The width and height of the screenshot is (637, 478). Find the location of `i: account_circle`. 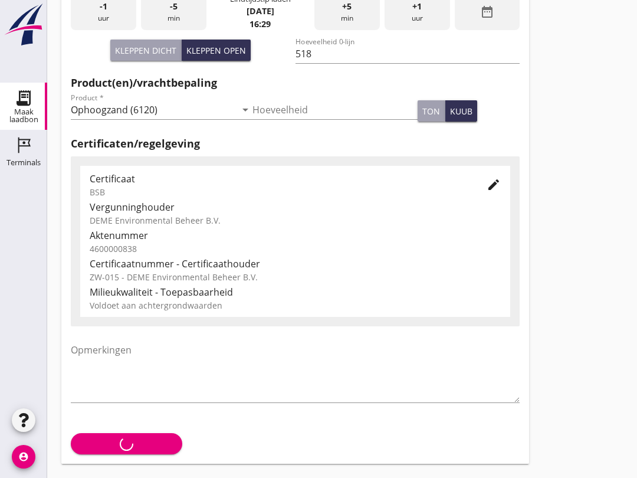

i: account_circle is located at coordinates (24, 456).